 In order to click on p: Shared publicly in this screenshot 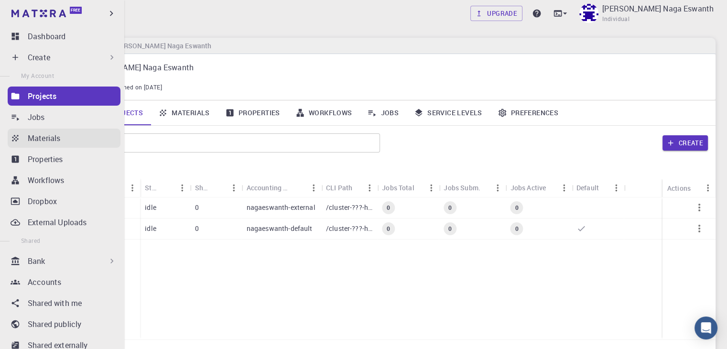, I will do `click(54, 324)`.